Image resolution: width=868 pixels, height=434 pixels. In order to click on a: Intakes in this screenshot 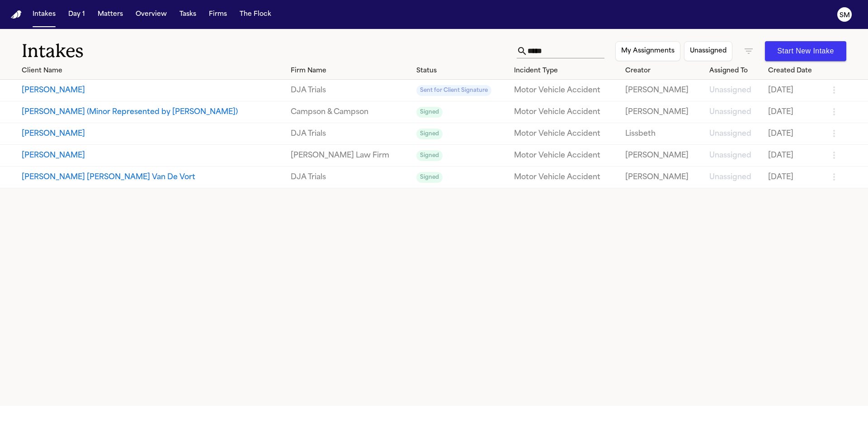, I will do `click(44, 14)`.